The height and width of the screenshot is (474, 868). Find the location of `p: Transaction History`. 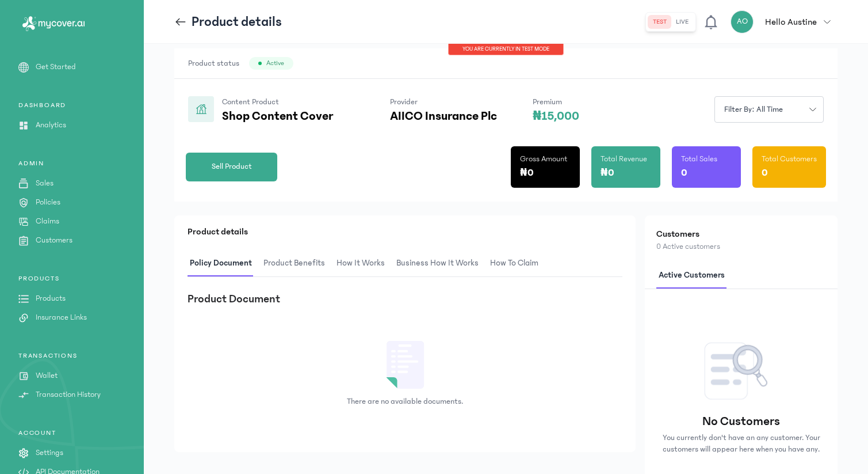

p: Transaction History is located at coordinates (68, 394).